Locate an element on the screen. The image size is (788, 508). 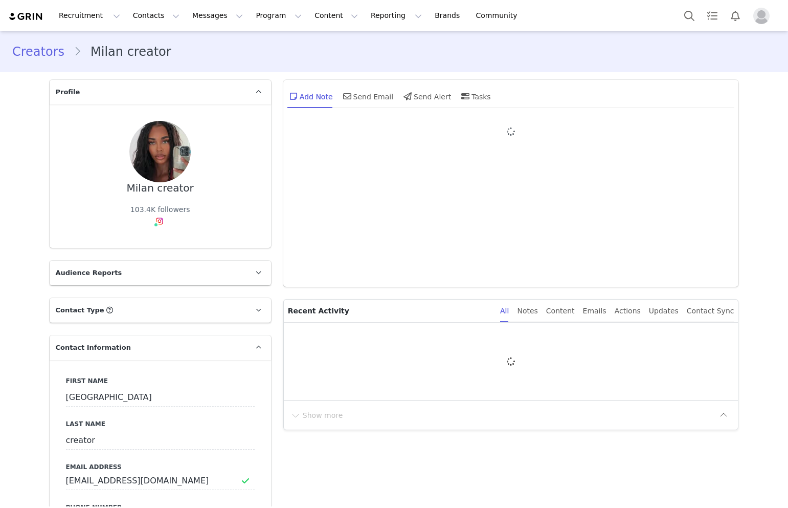
button: Messages is located at coordinates (217, 15).